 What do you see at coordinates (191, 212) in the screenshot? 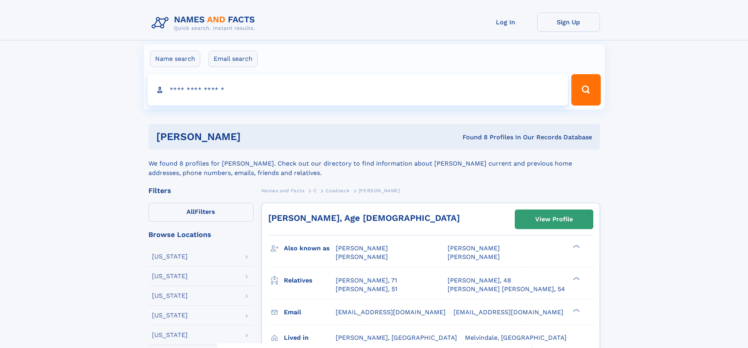
I see `span: All` at bounding box center [191, 212].